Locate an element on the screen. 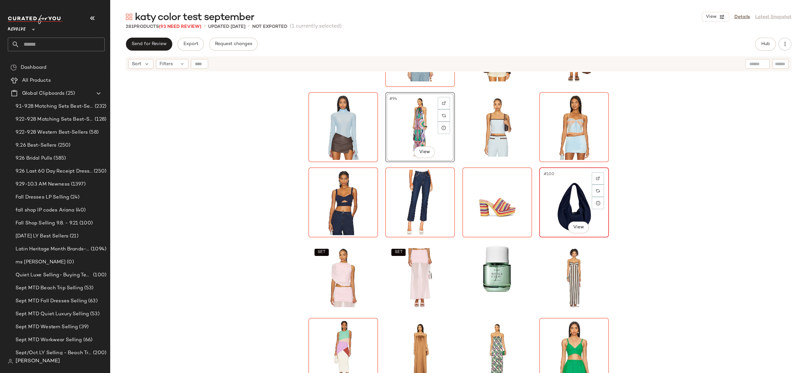 The width and height of the screenshot is (807, 373). span: katy color test september is located at coordinates (194, 17).